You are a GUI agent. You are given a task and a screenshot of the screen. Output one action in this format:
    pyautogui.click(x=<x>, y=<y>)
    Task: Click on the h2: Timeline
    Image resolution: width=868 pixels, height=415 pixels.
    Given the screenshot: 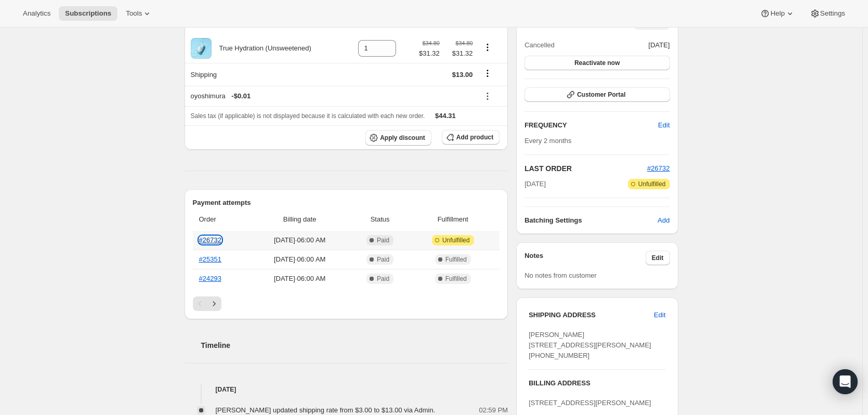 What is the action you would take?
    pyautogui.click(x=355, y=346)
    